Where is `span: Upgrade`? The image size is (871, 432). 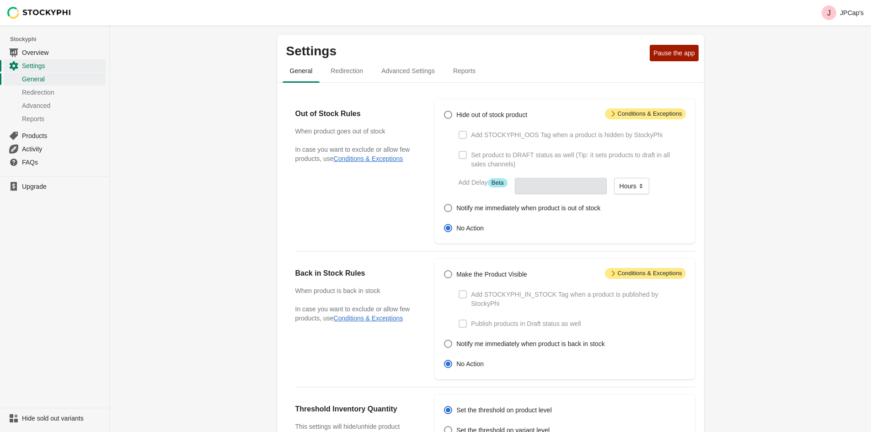 span: Upgrade is located at coordinates (63, 187).